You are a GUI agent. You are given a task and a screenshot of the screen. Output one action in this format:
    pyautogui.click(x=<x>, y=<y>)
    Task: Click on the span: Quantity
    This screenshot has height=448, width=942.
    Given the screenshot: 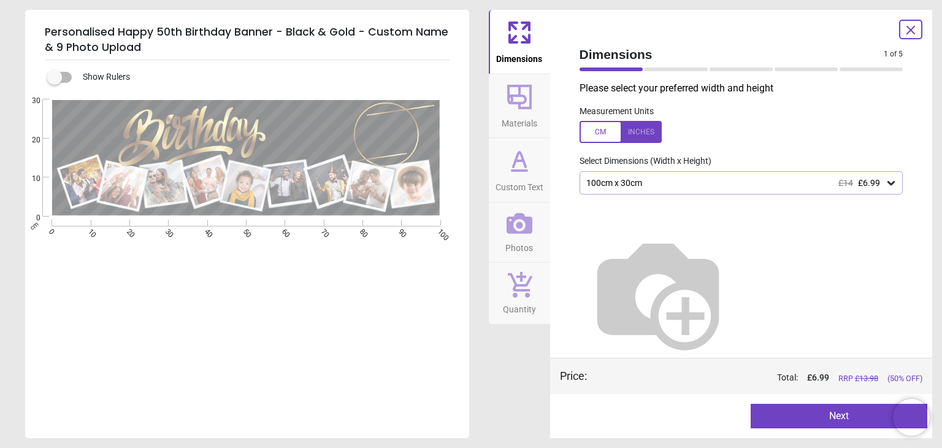 What is the action you would take?
    pyautogui.click(x=520, y=307)
    